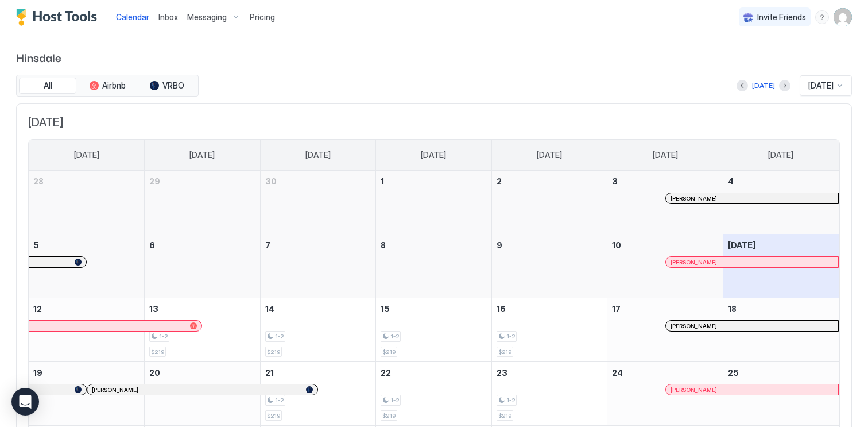 This screenshot has height=427, width=868. I want to click on a: October 20, 2025, so click(202, 373).